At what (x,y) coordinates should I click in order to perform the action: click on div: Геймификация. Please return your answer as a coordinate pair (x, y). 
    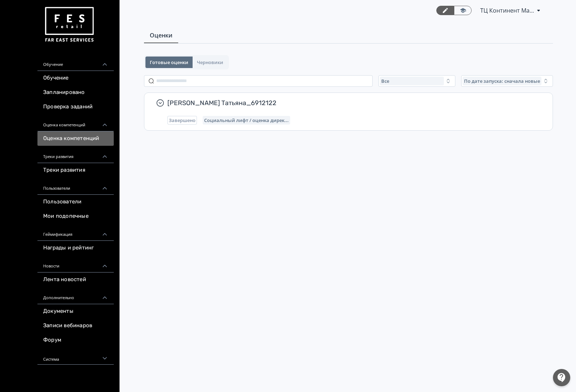
    Looking at the image, I should click on (76, 232).